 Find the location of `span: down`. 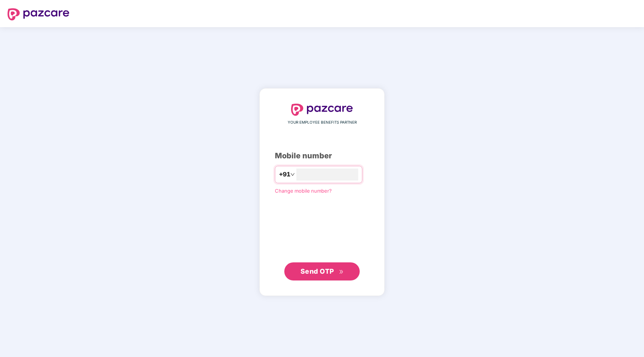

span: down is located at coordinates (293, 174).